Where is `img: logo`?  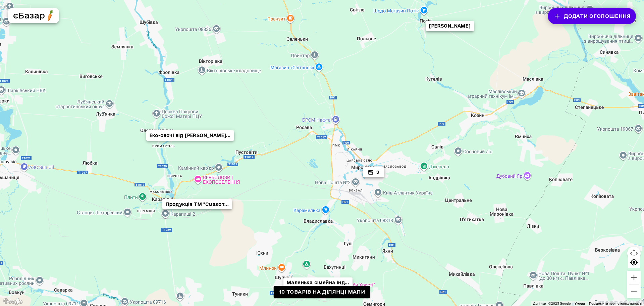 img: logo is located at coordinates (50, 15).